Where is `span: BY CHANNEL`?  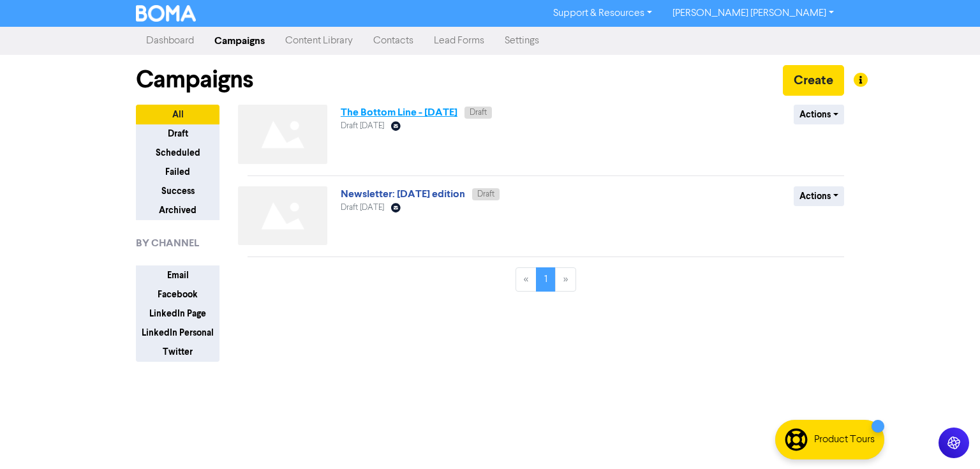 span: BY CHANNEL is located at coordinates (167, 243).